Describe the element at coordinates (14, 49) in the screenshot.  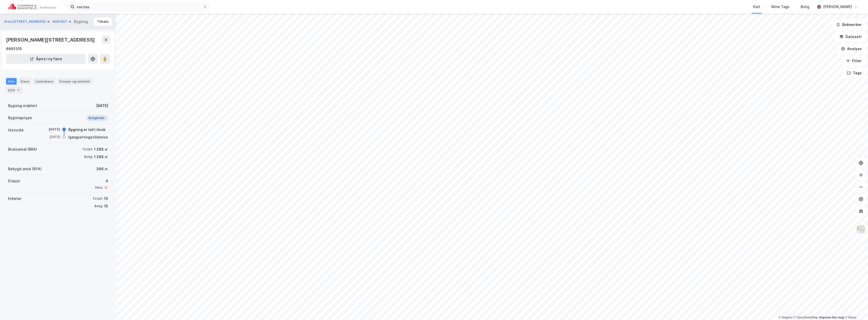
I see `div: 6691315` at that location.